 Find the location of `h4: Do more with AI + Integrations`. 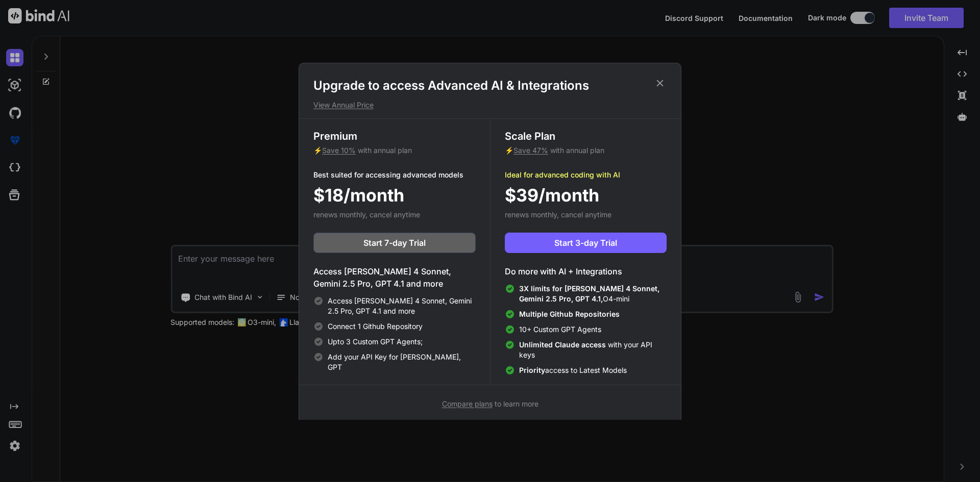

h4: Do more with AI + Integrations is located at coordinates (586, 271).